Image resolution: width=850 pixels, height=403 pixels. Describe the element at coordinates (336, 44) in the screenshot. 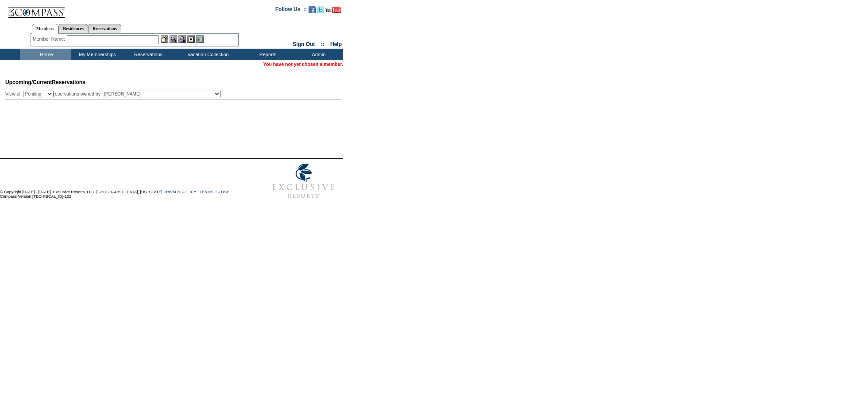

I see `a: Help` at that location.